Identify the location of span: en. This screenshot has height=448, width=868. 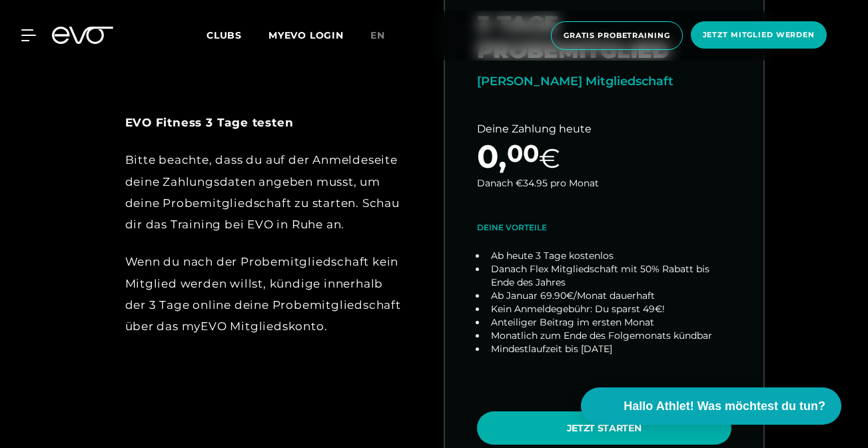
(377, 35).